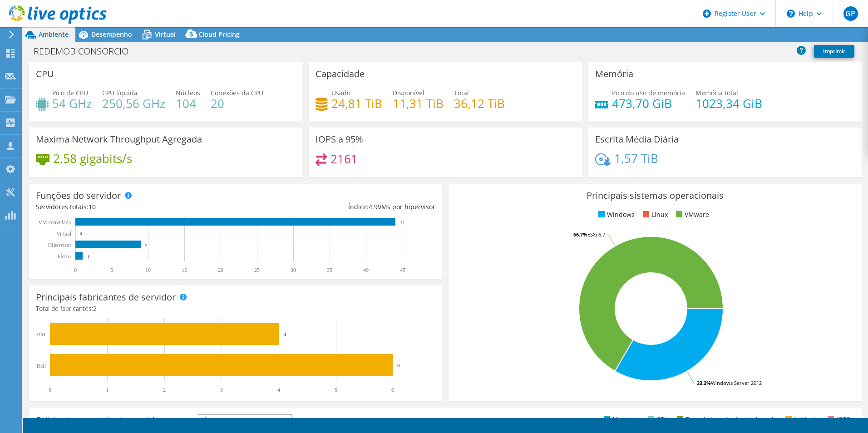  I want to click on span: Pico de CPU, so click(70, 93).